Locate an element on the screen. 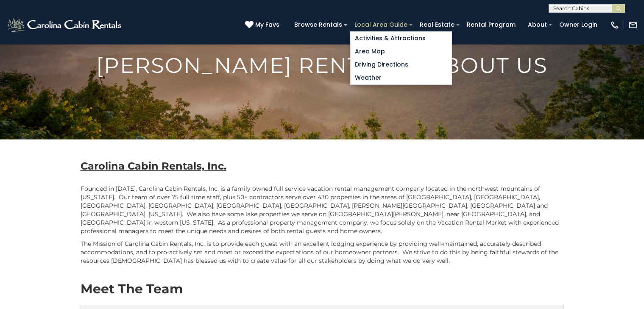 This screenshot has width=644, height=309. a: Browse Rentals is located at coordinates (318, 25).